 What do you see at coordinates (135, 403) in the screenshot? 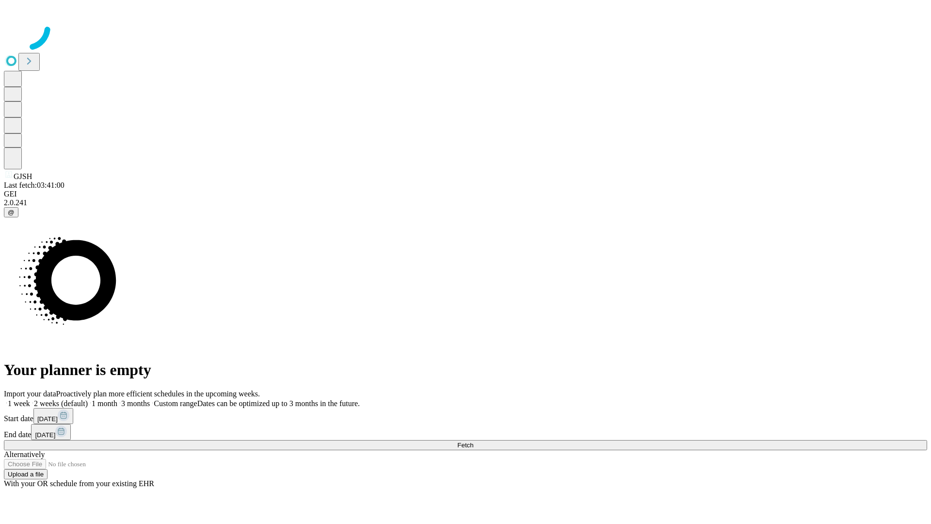
I see `span: 3 months` at bounding box center [135, 403].